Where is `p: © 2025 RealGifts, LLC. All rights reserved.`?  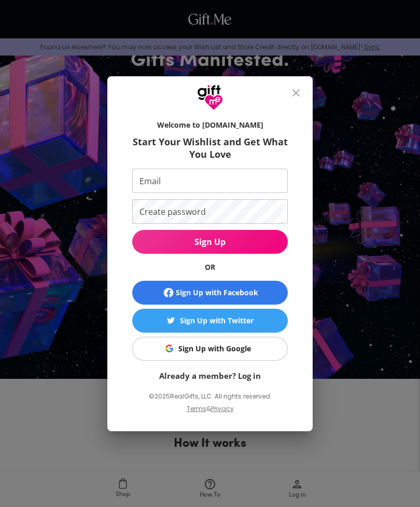 p: © 2025 RealGifts, LLC. All rights reserved. is located at coordinates (210, 396).